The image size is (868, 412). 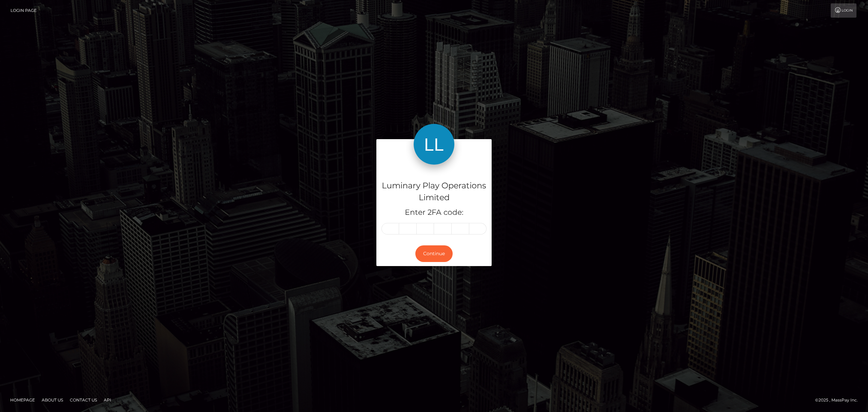 I want to click on a: Contact Us, so click(x=84, y=400).